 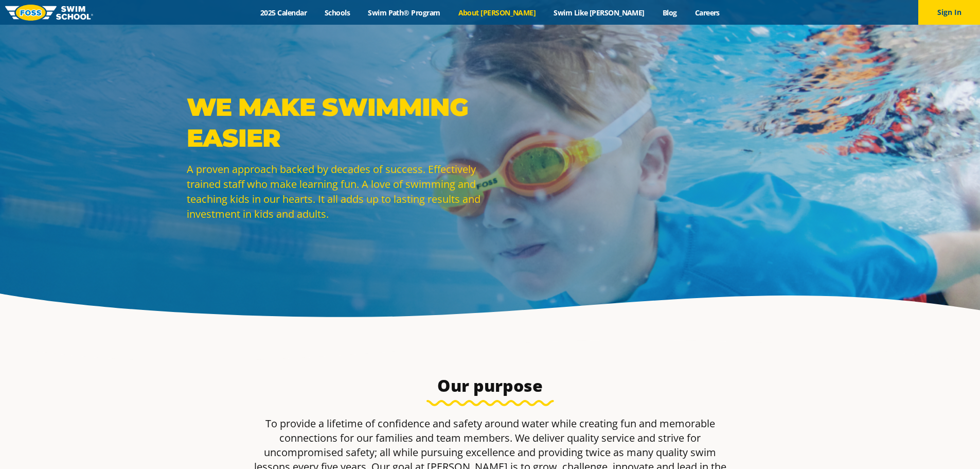 I want to click on p: WE MAKE SWIMMING EASIER, so click(x=336, y=122).